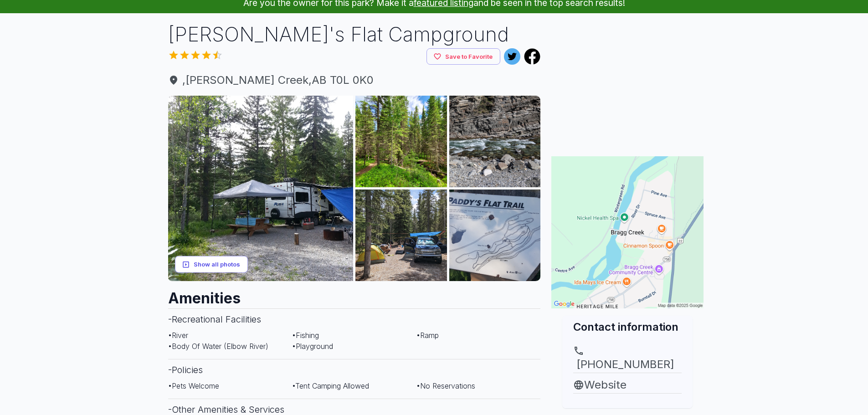  I want to click on span: • No Reservations, so click(446, 386).